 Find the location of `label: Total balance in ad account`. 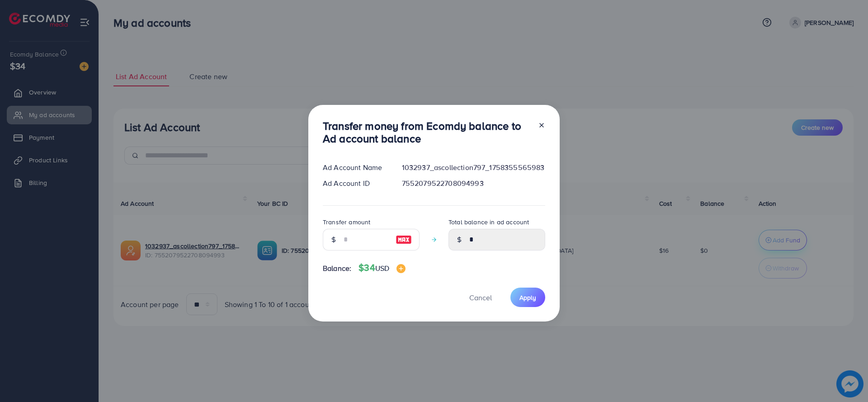

label: Total balance in ad account is located at coordinates (488, 222).